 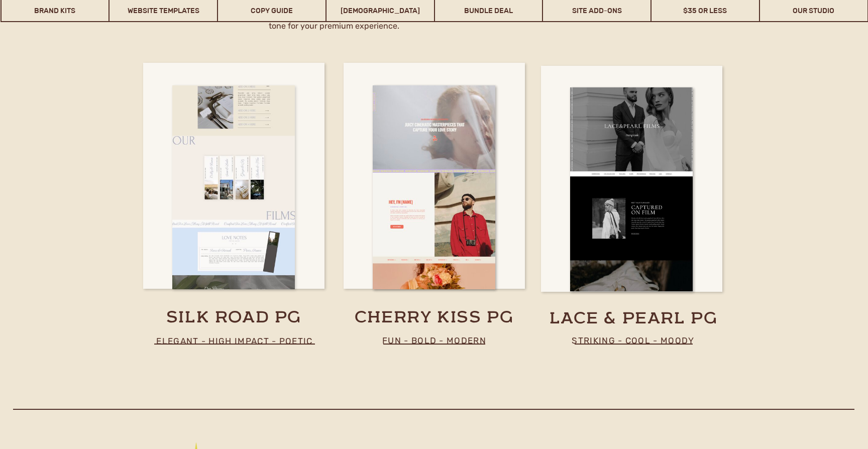 I want to click on h3: cherry kiss pg, so click(x=434, y=318).